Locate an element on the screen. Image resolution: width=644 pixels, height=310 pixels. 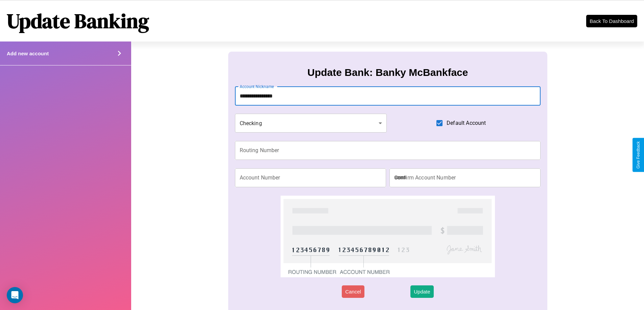
button: Back To Dashboard is located at coordinates (611, 21).